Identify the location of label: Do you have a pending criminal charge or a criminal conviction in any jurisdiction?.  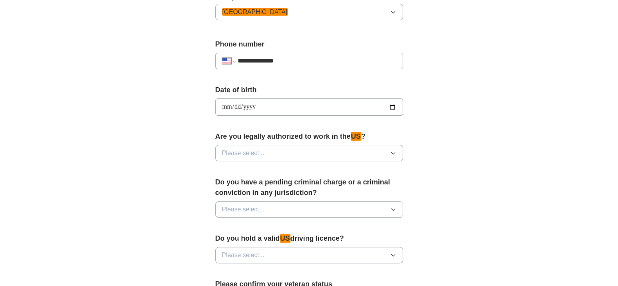
(309, 187).